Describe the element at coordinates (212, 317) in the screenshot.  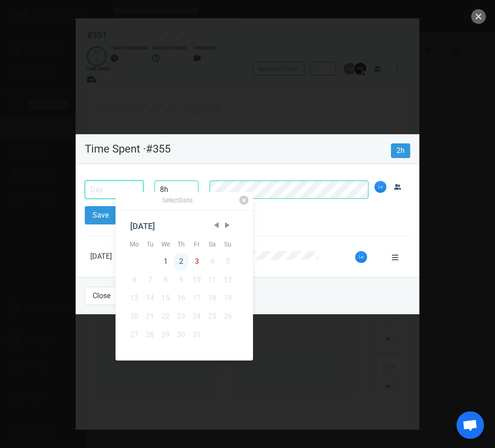
I see `div: Sat Oct 25 2025` at that location.